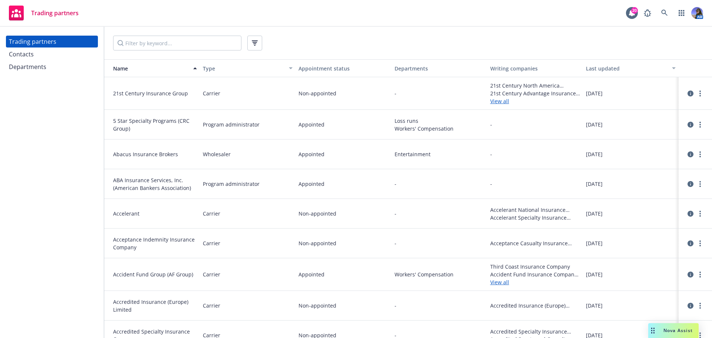 Image resolution: width=712 pixels, height=338 pixels. I want to click on img: photo, so click(697, 13).